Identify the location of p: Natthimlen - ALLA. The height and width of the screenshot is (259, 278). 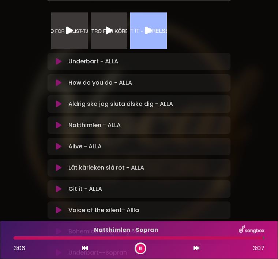
(147, 125).